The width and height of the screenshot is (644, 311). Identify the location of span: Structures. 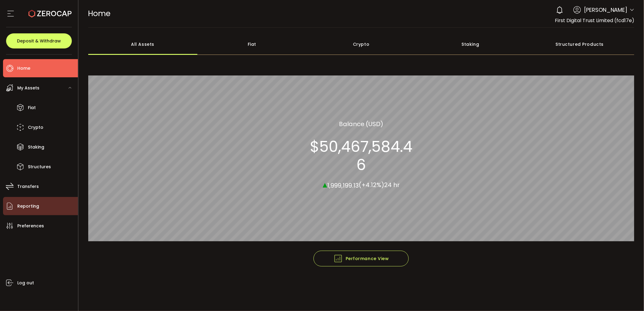
(40, 167).